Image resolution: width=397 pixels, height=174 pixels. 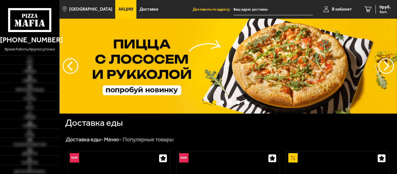 What do you see at coordinates (113, 140) in the screenshot?
I see `a: Меню-` at bounding box center [113, 140].